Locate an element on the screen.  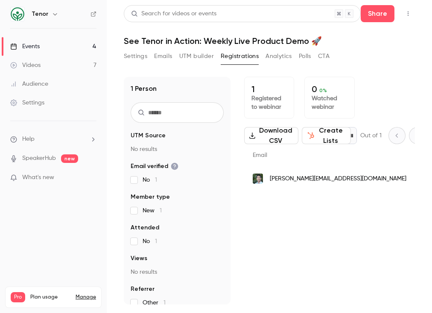
img: Tenor is located at coordinates (17, 14).